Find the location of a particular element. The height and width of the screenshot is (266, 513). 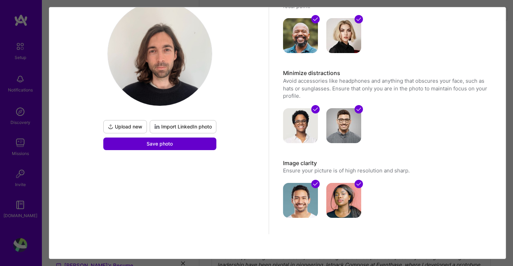

h3: Minimize distractions is located at coordinates (387, 73).